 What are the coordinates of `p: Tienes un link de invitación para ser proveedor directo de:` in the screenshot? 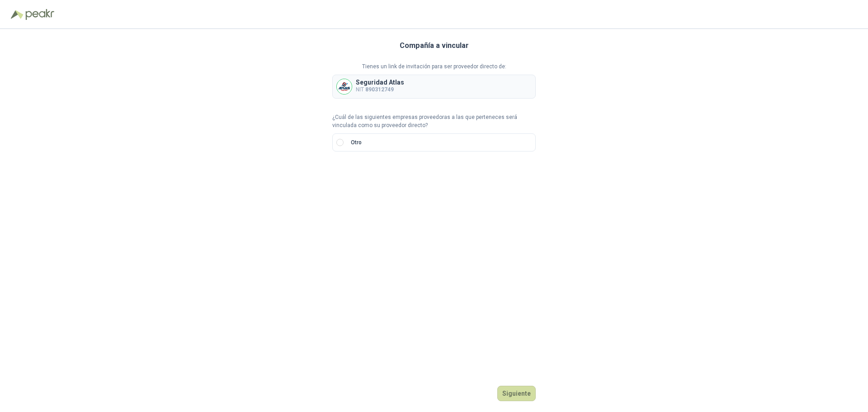 It's located at (434, 67).